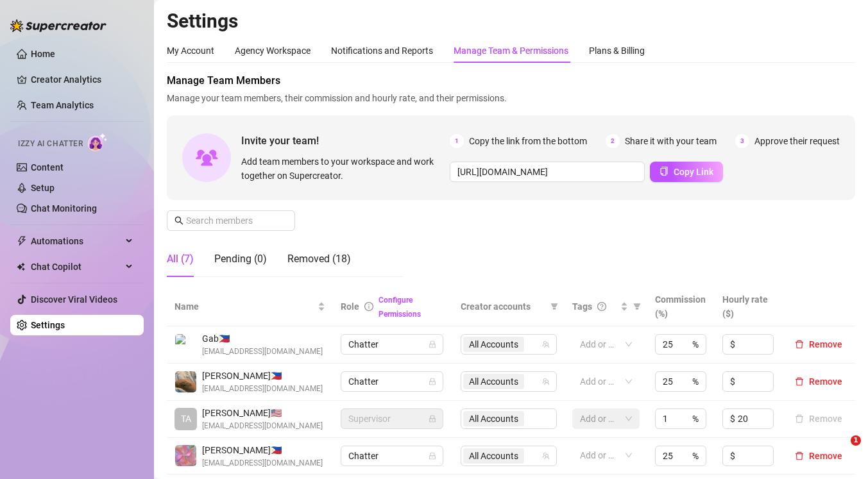 This screenshot has width=868, height=479. What do you see at coordinates (681, 307) in the screenshot?
I see `th: Commission (%)` at bounding box center [681, 307].